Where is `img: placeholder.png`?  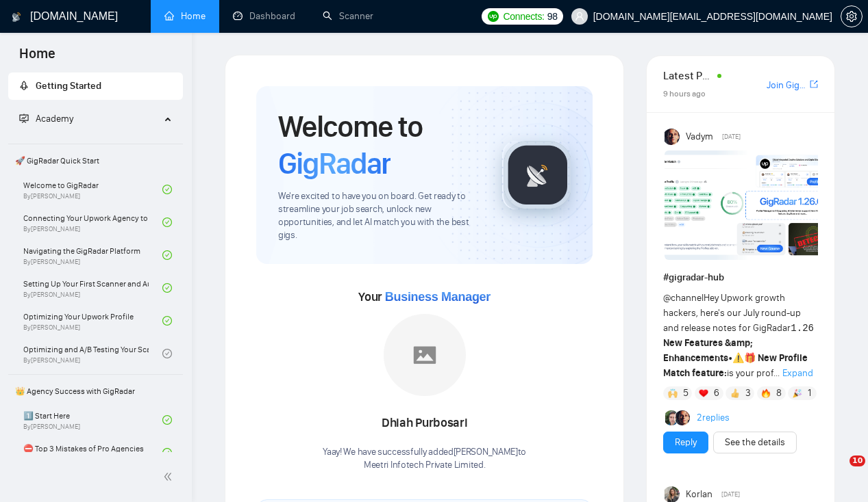
img: placeholder.png is located at coordinates (424, 355).